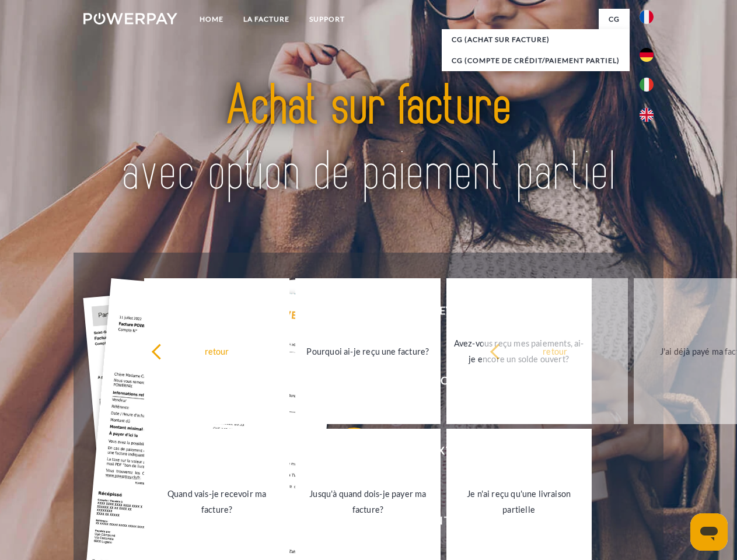 This screenshot has width=737, height=560. Describe the element at coordinates (536, 61) in the screenshot. I see `a: CG (Compte de crédit/paiement partiel)` at that location.